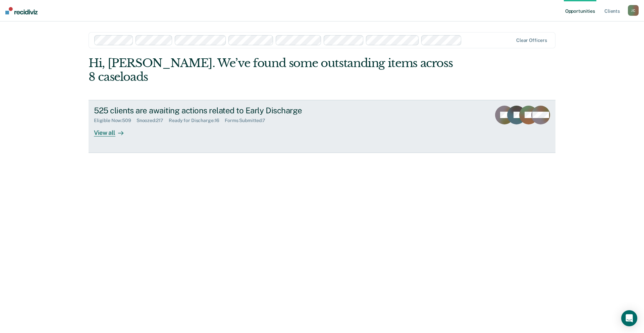  I want to click on div: 525 clients are awaiting actions related to Early Discharge, so click(212, 110).